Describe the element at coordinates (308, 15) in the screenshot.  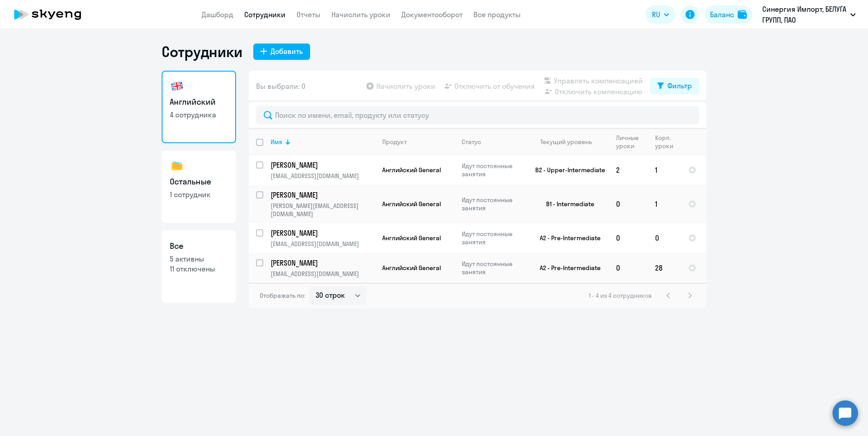
I see `a: Отчеты` at that location.